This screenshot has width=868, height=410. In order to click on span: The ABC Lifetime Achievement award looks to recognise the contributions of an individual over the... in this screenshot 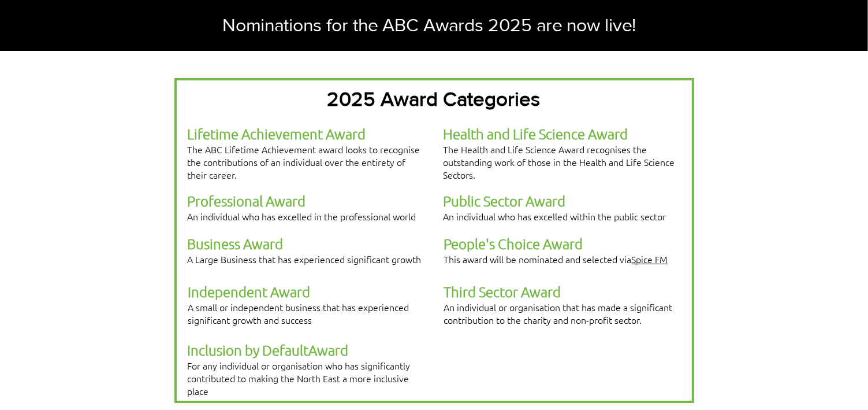, I will do `click(304, 162)`.